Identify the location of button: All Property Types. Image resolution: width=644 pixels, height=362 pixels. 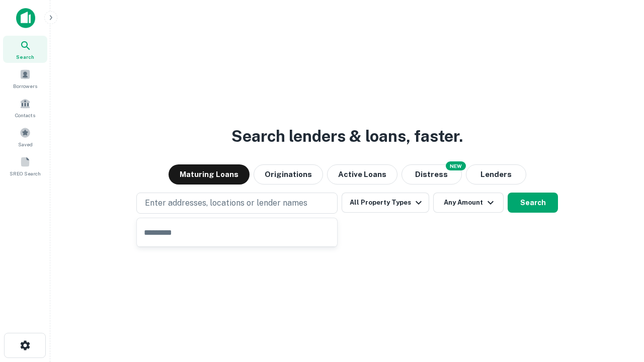
(385, 202).